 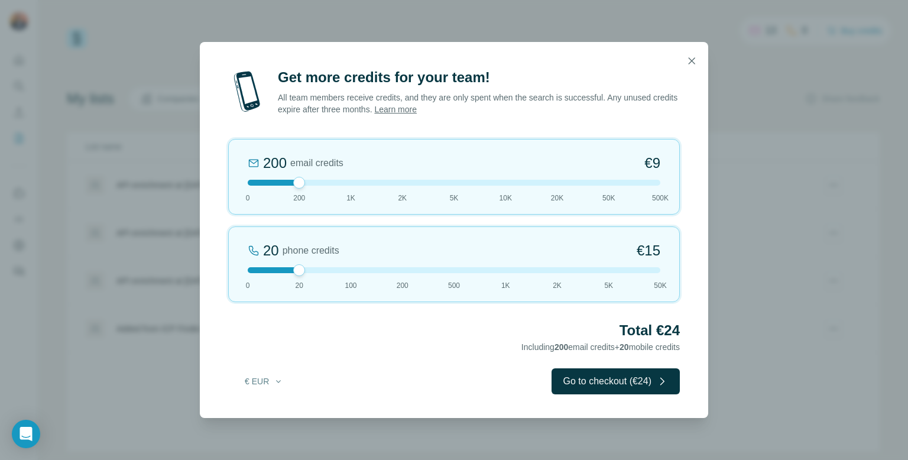 What do you see at coordinates (275, 163) in the screenshot?
I see `div: 200` at bounding box center [275, 163].